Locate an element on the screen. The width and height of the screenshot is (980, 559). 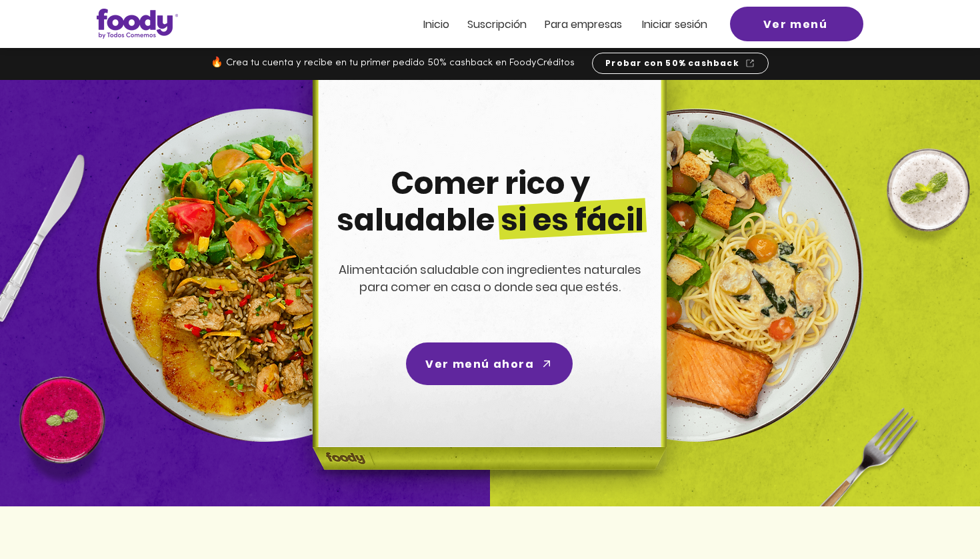
span: ra empresas is located at coordinates (589, 24).